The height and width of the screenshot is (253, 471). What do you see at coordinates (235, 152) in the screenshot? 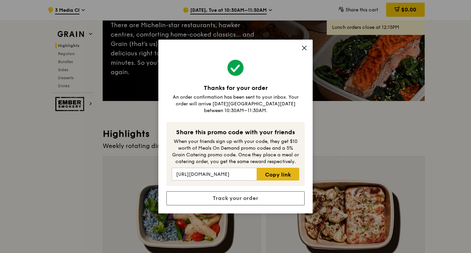
I see `div: When your friends sign up with your code, they get $10 worth of Meals On Demand promo codes and a...` at bounding box center [235, 152].